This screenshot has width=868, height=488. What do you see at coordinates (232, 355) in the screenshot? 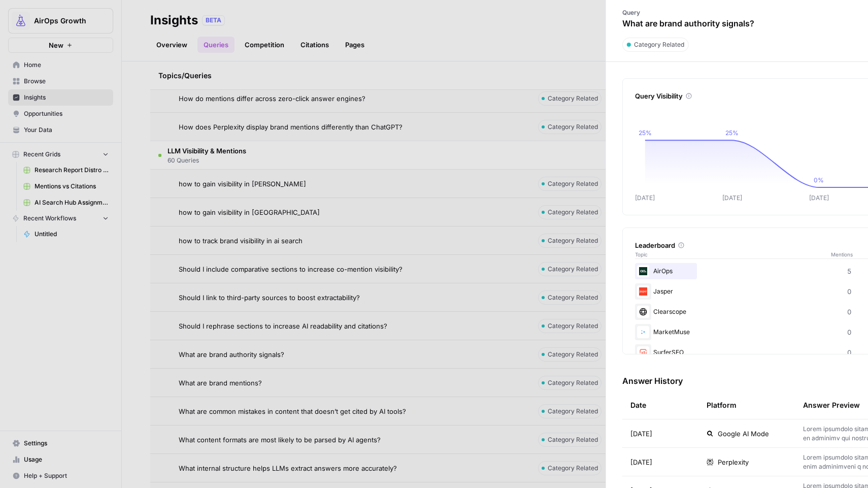
I see `span: What are brand authority signals?` at bounding box center [232, 355].